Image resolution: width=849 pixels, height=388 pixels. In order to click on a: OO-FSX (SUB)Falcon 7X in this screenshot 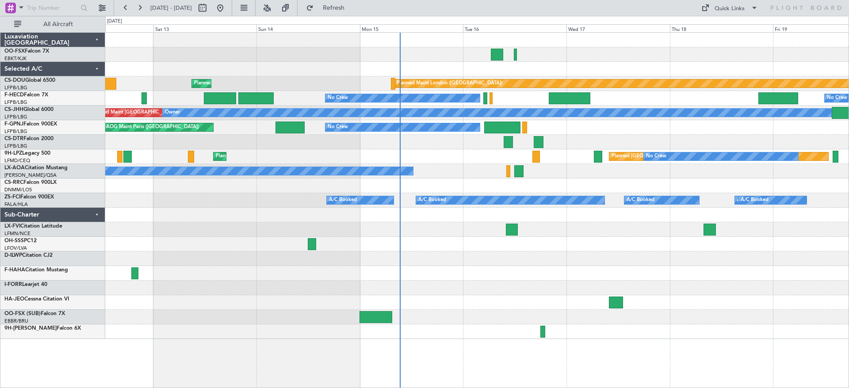, I will do `click(34, 314)`.